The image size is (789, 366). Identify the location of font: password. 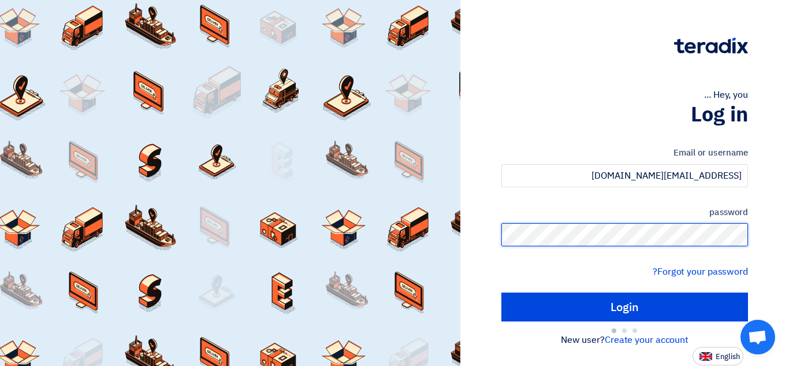
(728, 212).